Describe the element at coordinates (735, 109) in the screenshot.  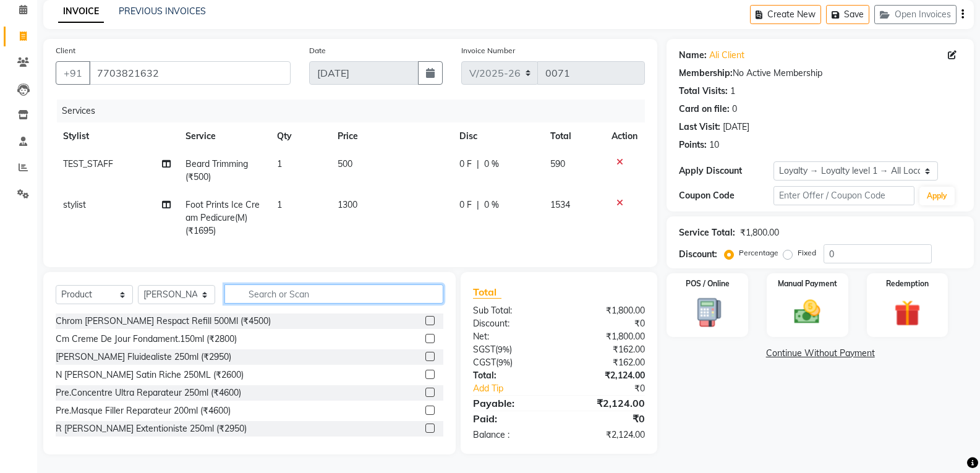
I see `div: 0` at that location.